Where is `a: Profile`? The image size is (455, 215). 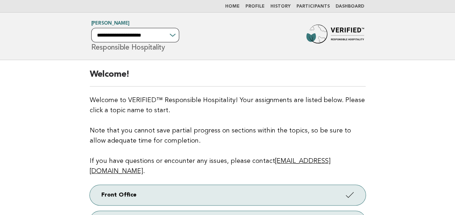
a: Profile is located at coordinates (255, 7).